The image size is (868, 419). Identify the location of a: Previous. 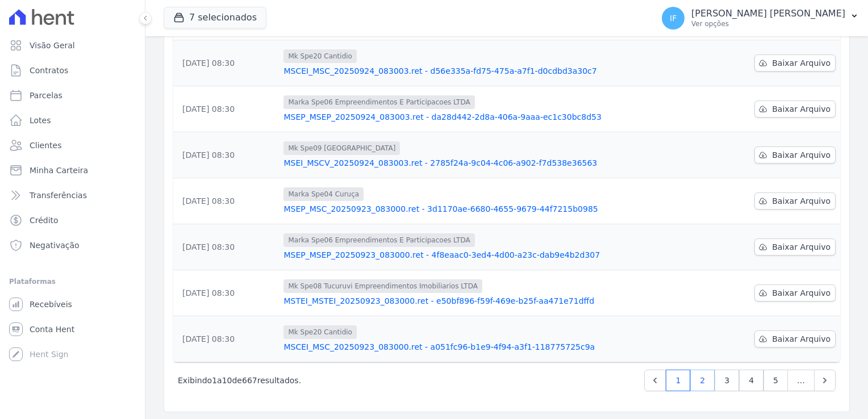
(655, 380).